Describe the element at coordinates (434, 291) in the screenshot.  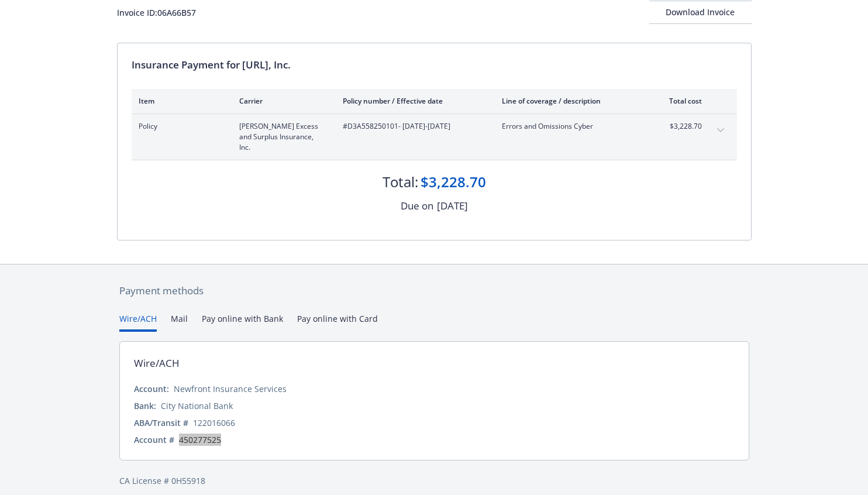
I see `div: Payment methods` at that location.